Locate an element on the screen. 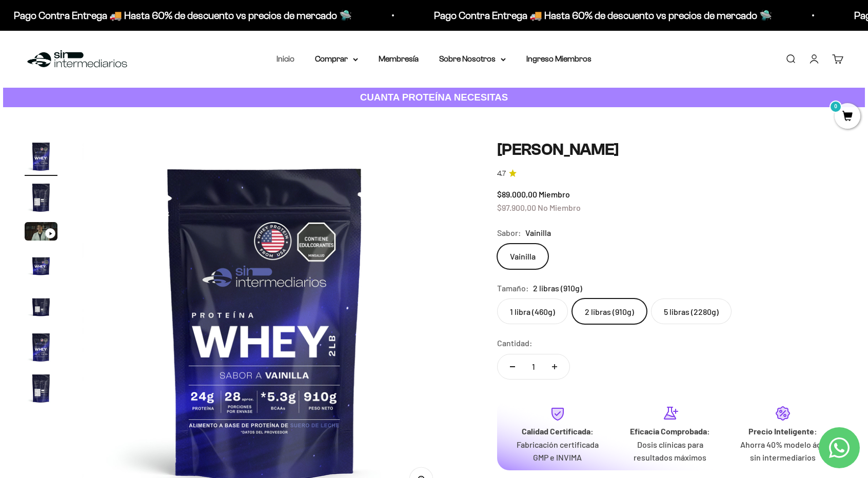 The width and height of the screenshot is (868, 478). button: Enviar is located at coordinates (189, 163).